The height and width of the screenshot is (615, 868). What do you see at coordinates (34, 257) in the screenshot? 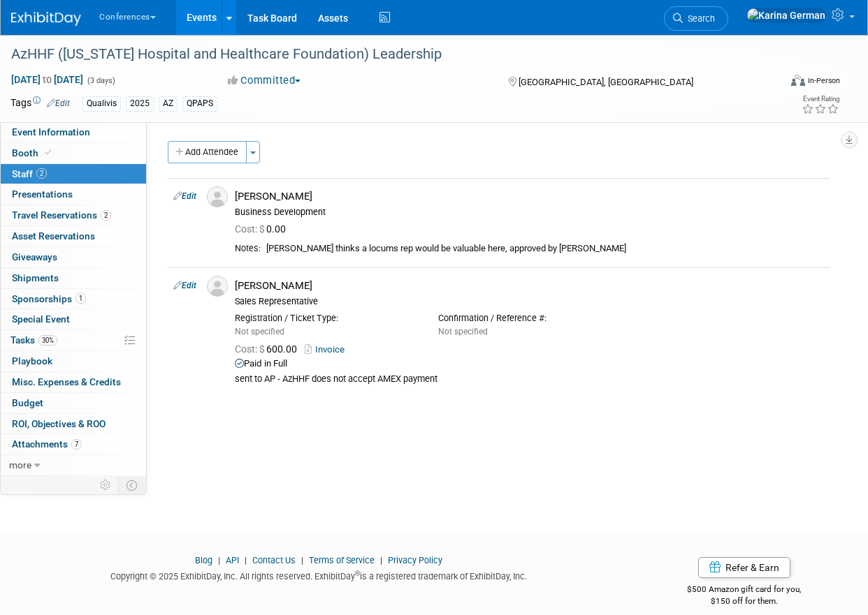
I see `span: Giveaways` at bounding box center [34, 257].